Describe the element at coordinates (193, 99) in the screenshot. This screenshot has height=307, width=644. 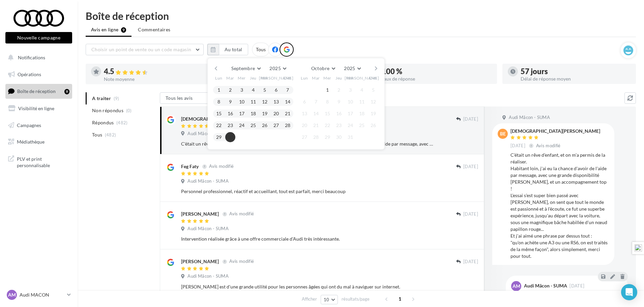
I see `button: Tous les avis` at that location.